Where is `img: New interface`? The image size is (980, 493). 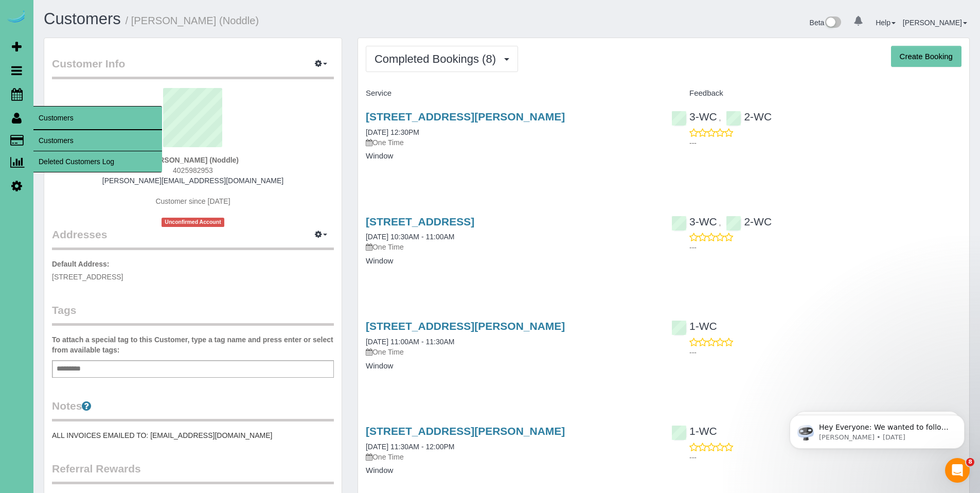 img: New interface is located at coordinates (832, 23).